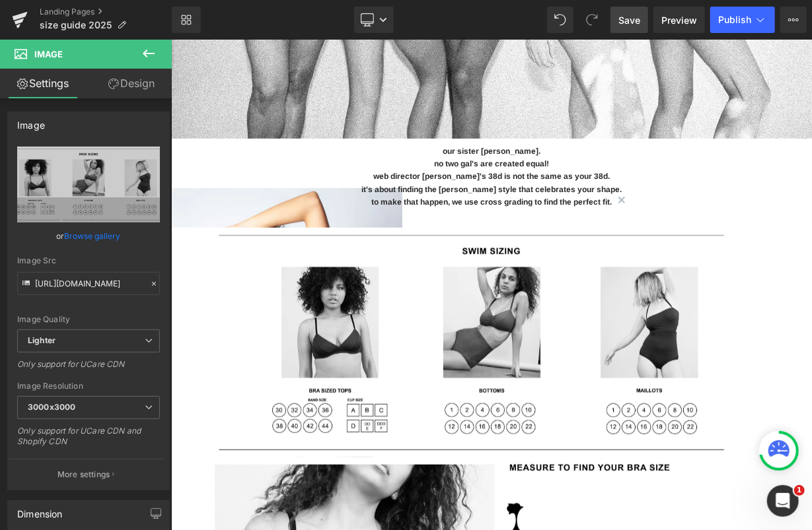  I want to click on b: Lighter, so click(42, 340).